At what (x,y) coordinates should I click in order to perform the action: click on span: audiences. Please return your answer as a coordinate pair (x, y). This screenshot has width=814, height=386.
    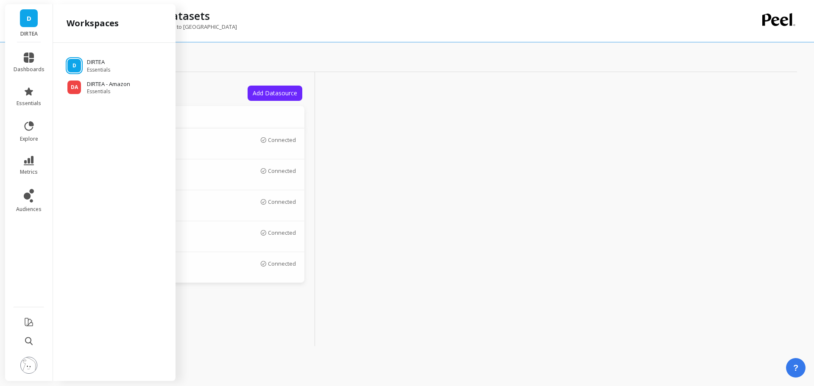
    Looking at the image, I should click on (29, 209).